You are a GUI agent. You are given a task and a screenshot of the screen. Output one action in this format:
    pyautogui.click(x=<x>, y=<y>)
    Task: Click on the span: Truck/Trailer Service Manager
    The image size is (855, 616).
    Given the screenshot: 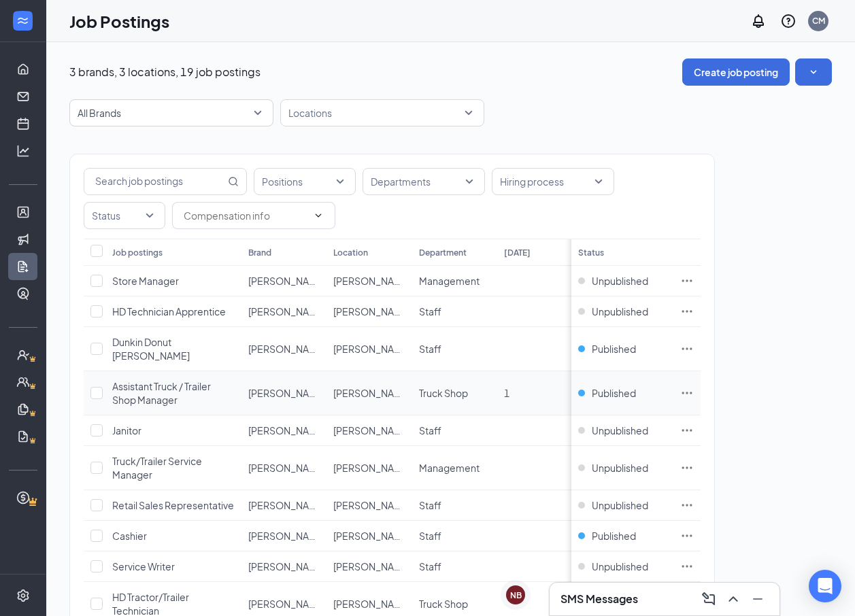 What is the action you would take?
    pyautogui.click(x=157, y=468)
    